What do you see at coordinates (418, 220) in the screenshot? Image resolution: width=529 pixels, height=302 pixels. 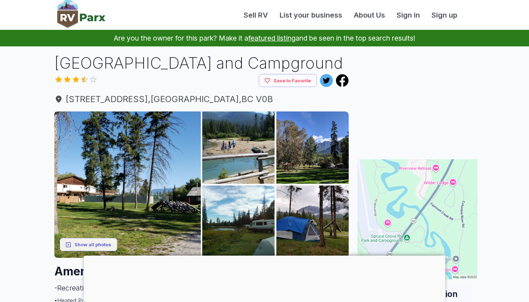 I see `a: Map for Spruce Grove RV Park and Campground` at bounding box center [418, 220].